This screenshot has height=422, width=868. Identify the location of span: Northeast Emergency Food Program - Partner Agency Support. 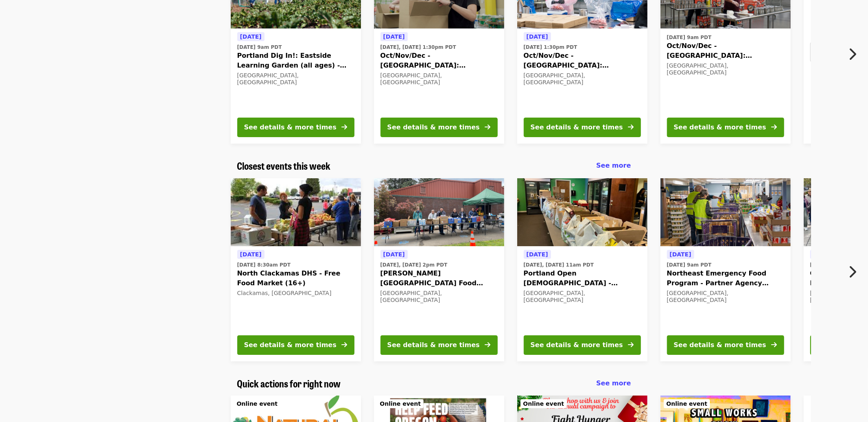
(725, 279).